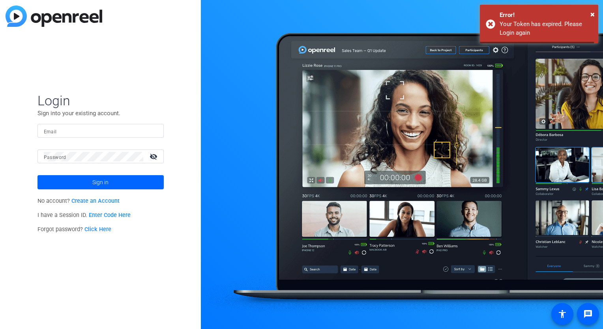 This screenshot has height=329, width=603. I want to click on button: Sign in, so click(101, 182).